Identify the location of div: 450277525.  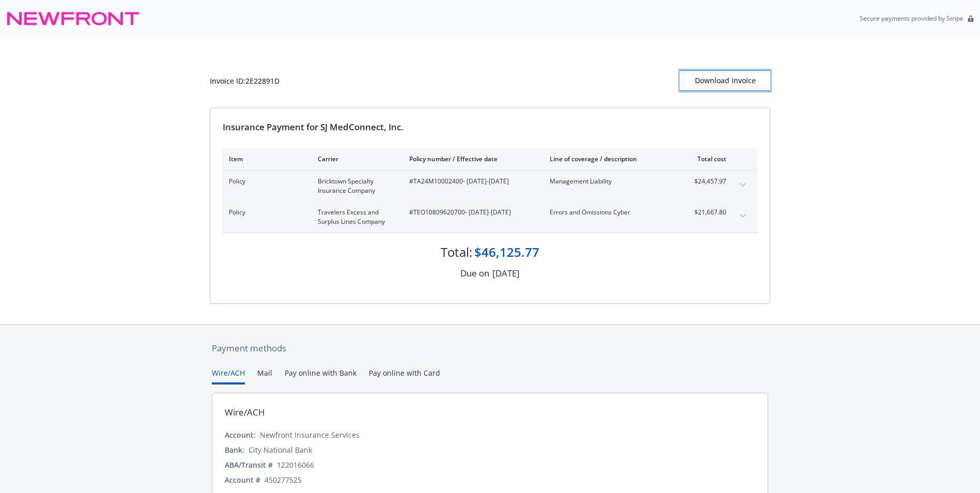
(283, 480).